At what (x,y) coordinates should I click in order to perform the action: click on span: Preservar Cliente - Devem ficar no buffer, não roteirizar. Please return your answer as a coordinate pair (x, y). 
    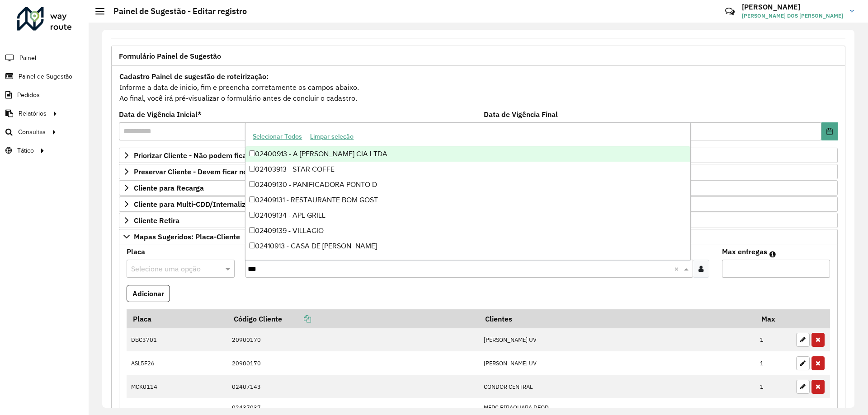
    Looking at the image, I should click on (226, 171).